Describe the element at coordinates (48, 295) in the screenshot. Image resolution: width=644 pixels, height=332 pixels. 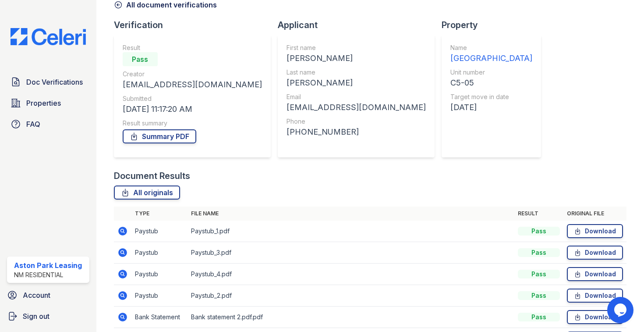
I see `a: Account` at that location.